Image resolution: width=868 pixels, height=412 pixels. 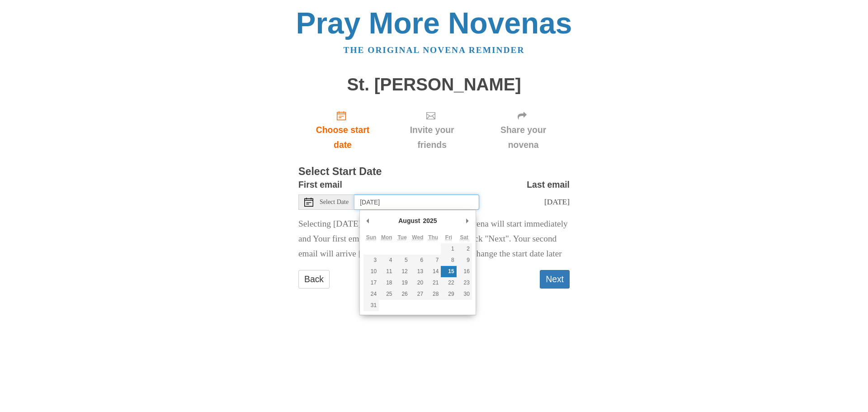 What do you see at coordinates (465, 272) in the screenshot?
I see `button: 16` at bounding box center [465, 272].